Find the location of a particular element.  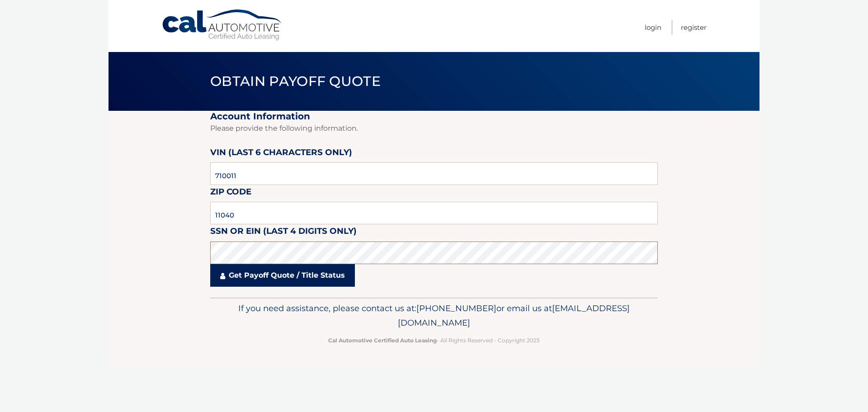

p: - All Rights Reserved - Copyright 2025 is located at coordinates (434, 340).